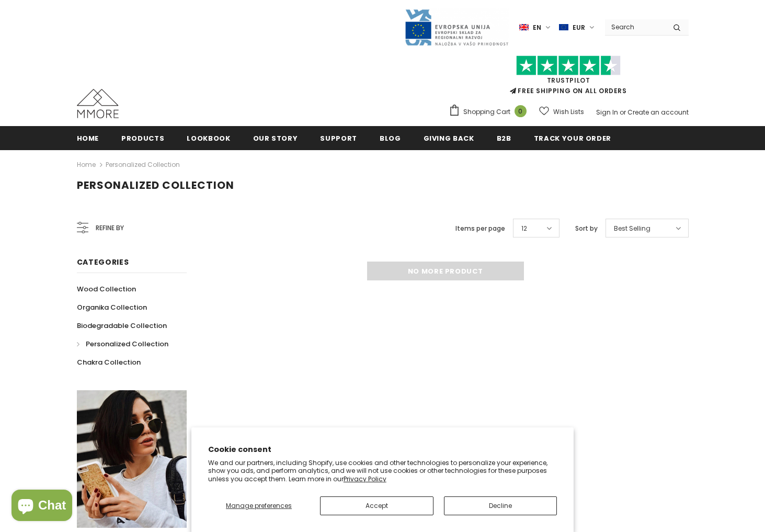 The height and width of the screenshot is (532, 765). Describe the element at coordinates (382, 471) in the screenshot. I see `p: We and our partners, including Shopify, use cookies and other technologies to personalize your ex...` at that location.